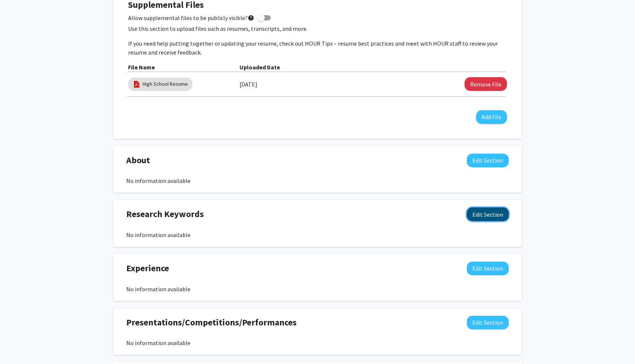  I want to click on img: pdf_icon.png, so click(137, 84).